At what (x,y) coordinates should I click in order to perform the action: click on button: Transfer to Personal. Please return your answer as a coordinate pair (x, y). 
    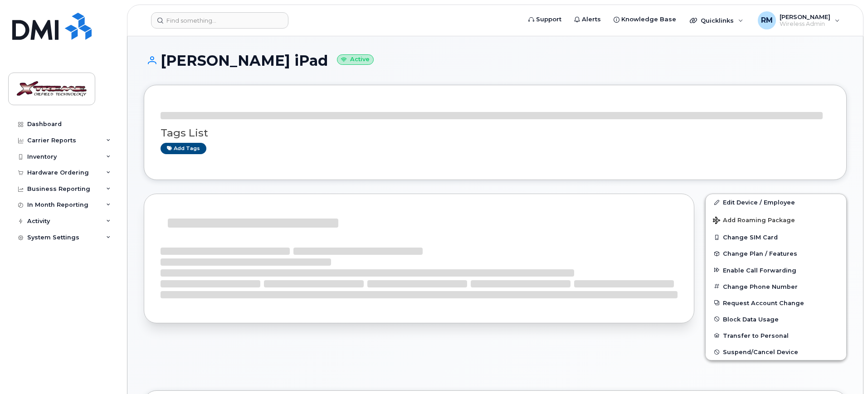
    Looking at the image, I should click on (776, 336).